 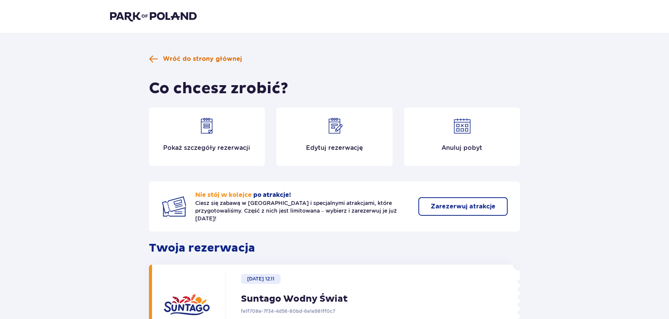 I want to click on span: po atrakcje!, so click(x=272, y=195).